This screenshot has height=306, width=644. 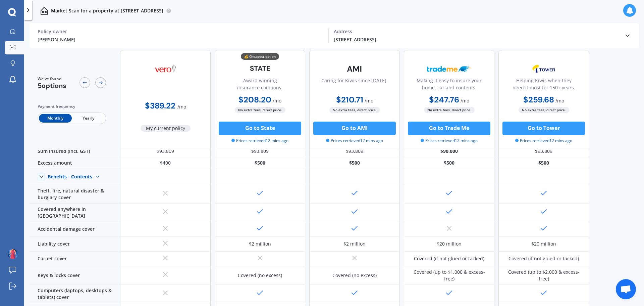 I want to click on span: Monthly, so click(x=56, y=118).